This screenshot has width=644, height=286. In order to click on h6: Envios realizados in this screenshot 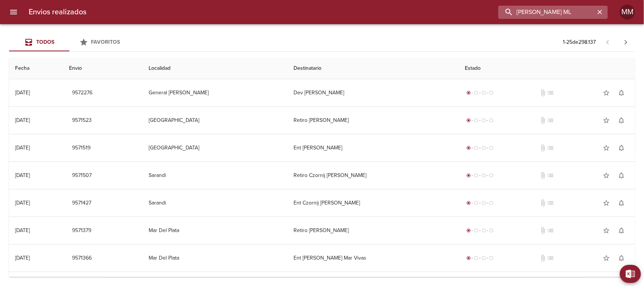, I will do `click(57, 12)`.